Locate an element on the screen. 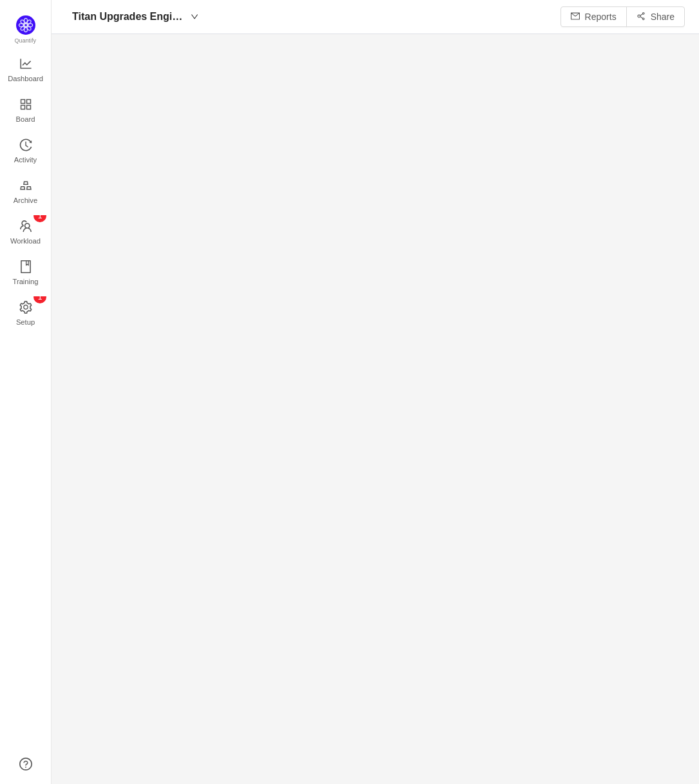 This screenshot has width=699, height=784. button: icon: share-altShare is located at coordinates (655, 17).